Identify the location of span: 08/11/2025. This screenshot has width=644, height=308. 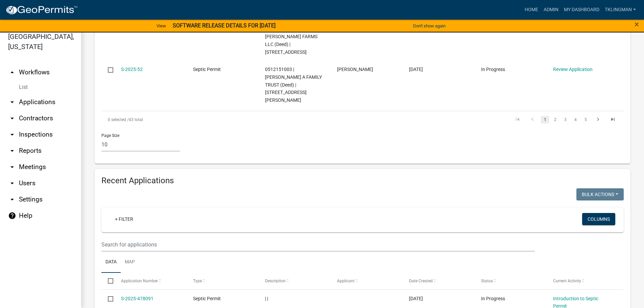
(416, 69).